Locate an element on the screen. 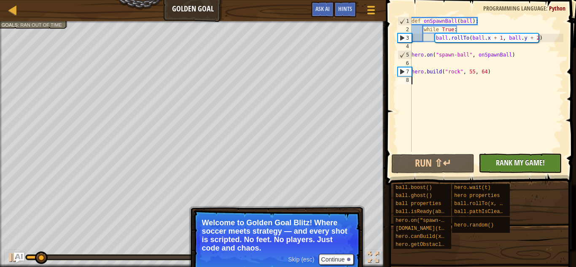 This screenshot has height=267, width=576. span: Ran out of time is located at coordinates (41, 24).